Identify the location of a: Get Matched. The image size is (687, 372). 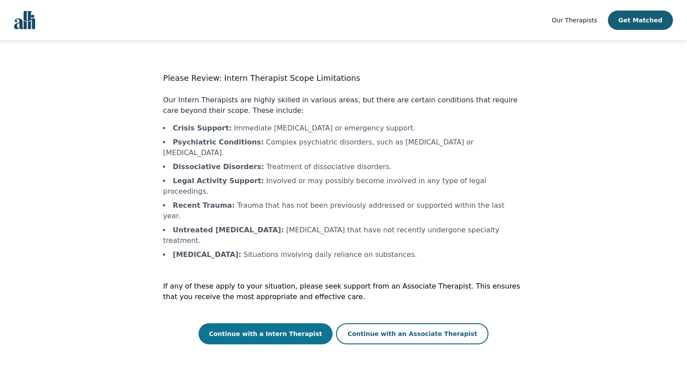
(640, 20).